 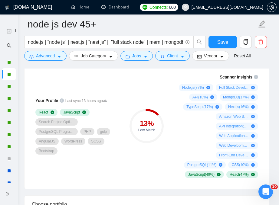 What do you see at coordinates (73, 142) in the screenshot?
I see `span: WordPress` at bounding box center [73, 142].